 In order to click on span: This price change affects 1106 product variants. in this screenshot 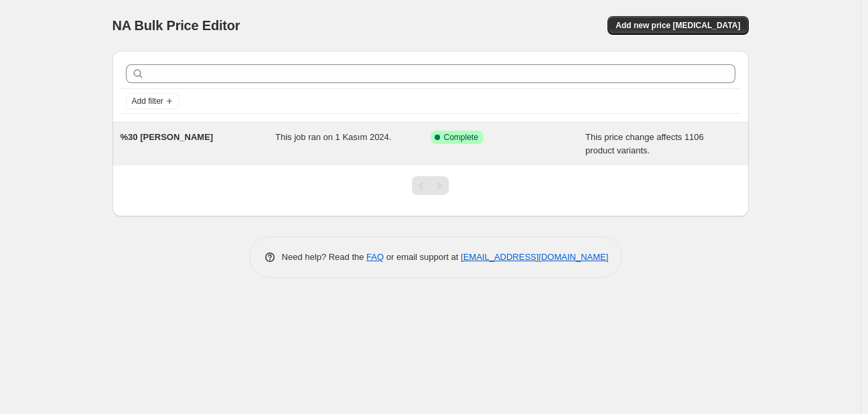, I will do `click(644, 143)`.